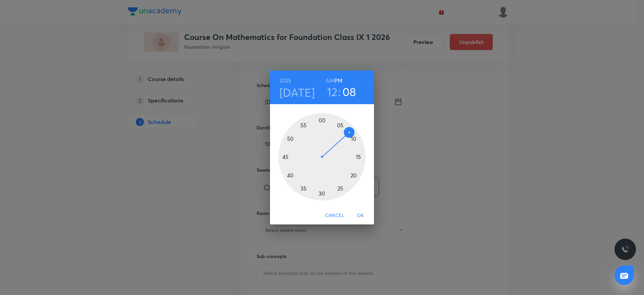 This screenshot has height=295, width=644. I want to click on h6: 2025, so click(285, 81).